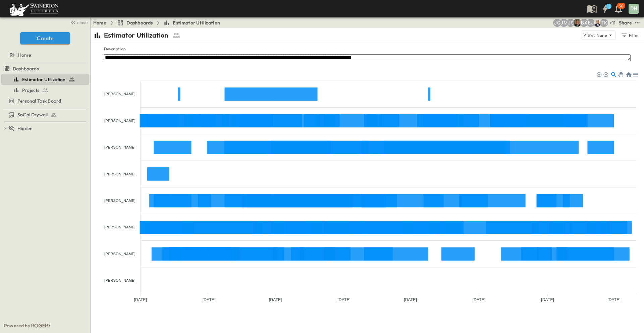  I want to click on button: DH, so click(634, 9).